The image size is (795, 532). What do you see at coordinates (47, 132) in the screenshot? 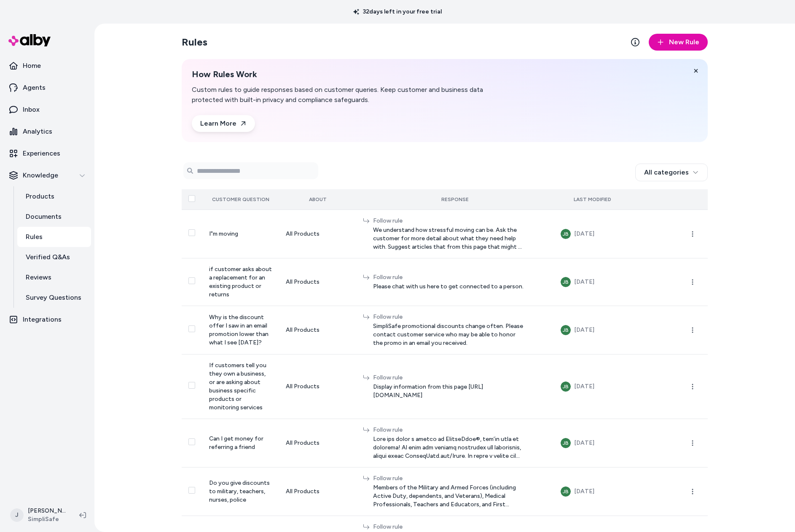
I see `a: Analytics` at bounding box center [47, 132].